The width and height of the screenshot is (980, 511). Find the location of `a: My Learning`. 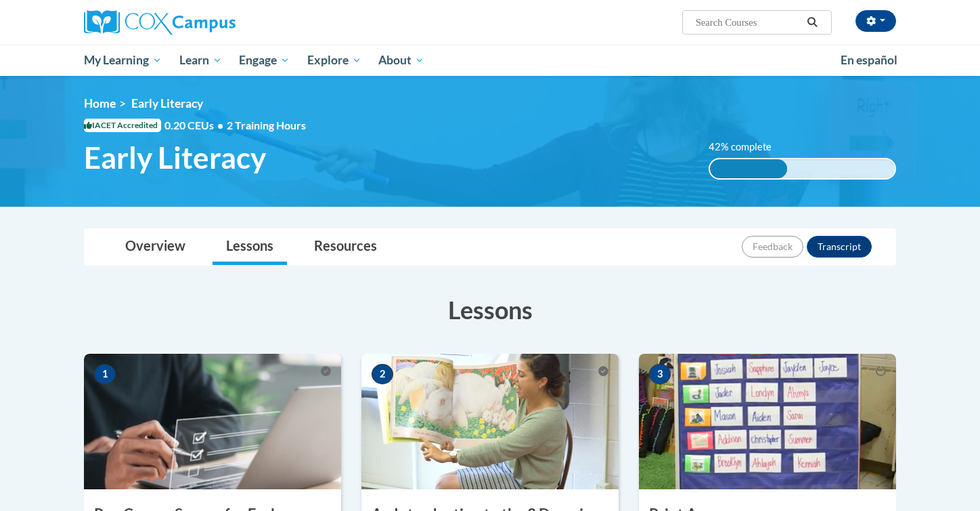

a: My Learning is located at coordinates (122, 61).